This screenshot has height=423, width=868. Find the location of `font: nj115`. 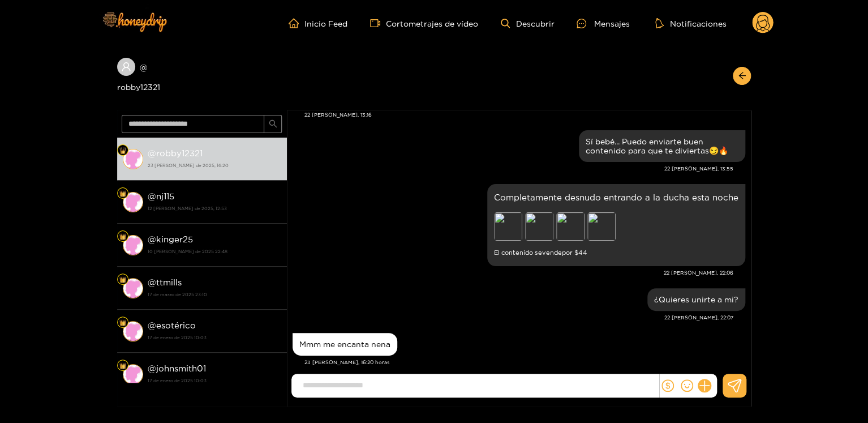

font: nj115 is located at coordinates (165, 196).